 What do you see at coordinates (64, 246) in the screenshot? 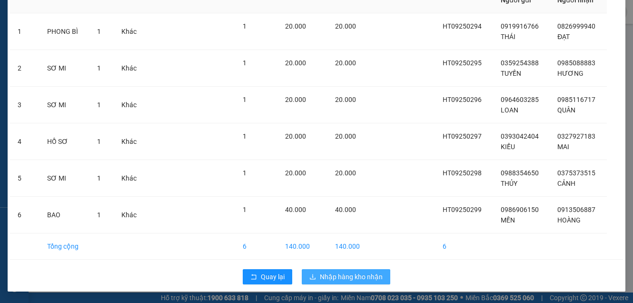
I see `td: Tổng cộng` at bounding box center [64, 246].